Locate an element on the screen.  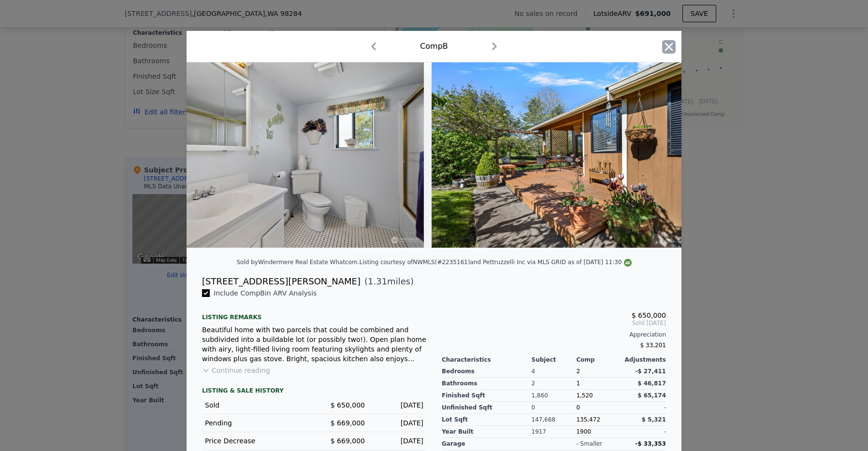
div: 1 is located at coordinates (598, 383).